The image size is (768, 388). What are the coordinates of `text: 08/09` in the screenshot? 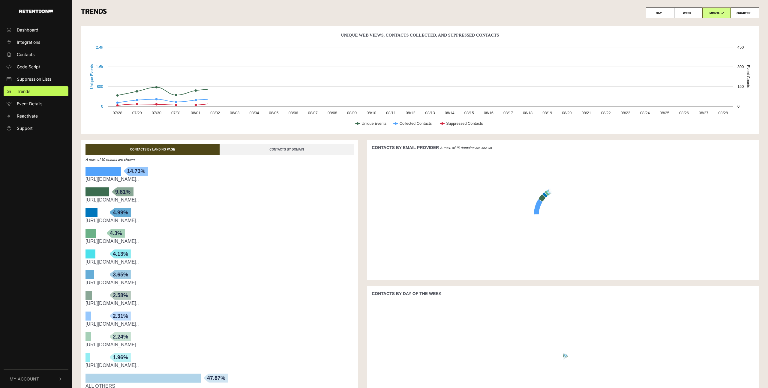 It's located at (352, 113).